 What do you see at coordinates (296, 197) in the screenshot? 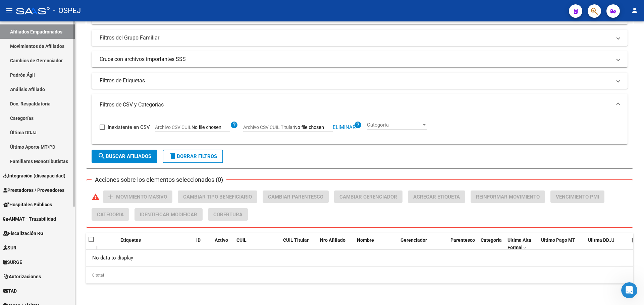
I see `button: Cambiar Parentesco` at bounding box center [296, 197].